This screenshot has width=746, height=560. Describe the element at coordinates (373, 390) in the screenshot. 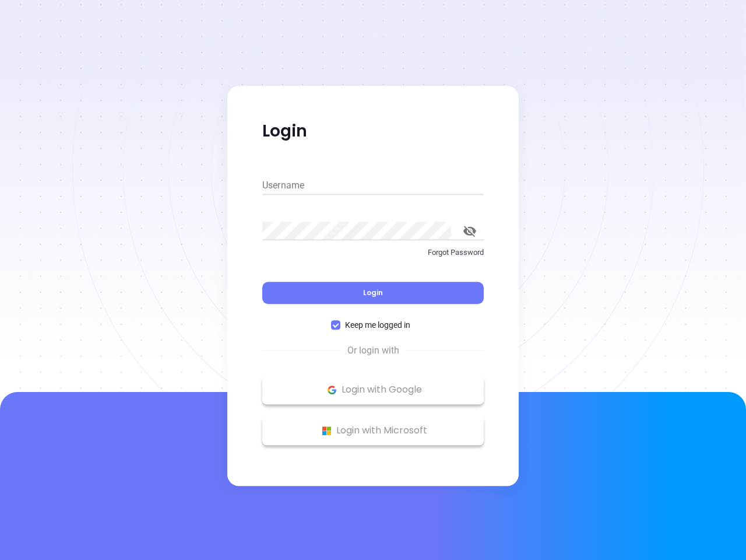

I see `button: Google Logo Login with Google` at that location.